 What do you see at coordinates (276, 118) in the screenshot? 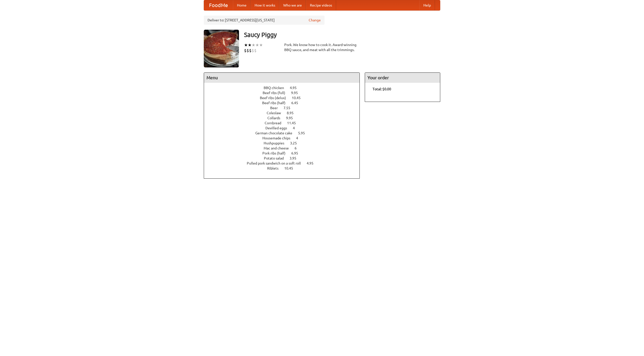
I see `span: Collards` at bounding box center [276, 118].